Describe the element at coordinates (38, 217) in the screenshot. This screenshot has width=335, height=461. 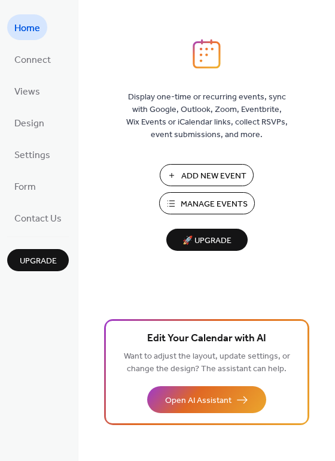
I see `a: Contact Us` at that location.